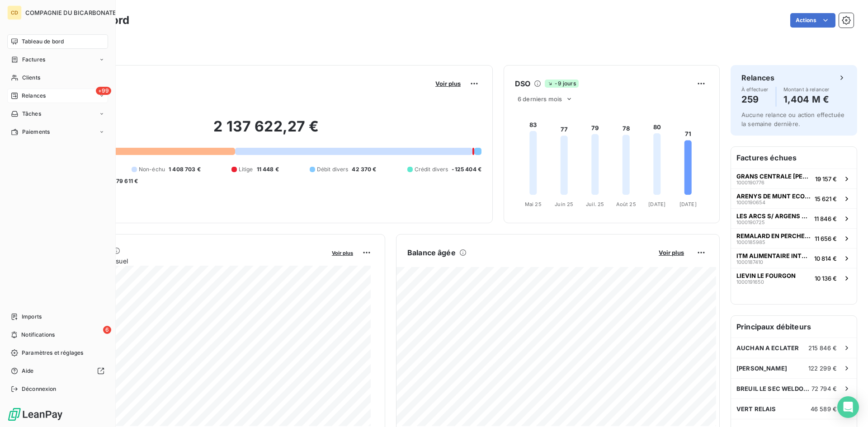 The image size is (868, 427). What do you see at coordinates (364, 169) in the screenshot?
I see `span: 42 370 €` at bounding box center [364, 169].